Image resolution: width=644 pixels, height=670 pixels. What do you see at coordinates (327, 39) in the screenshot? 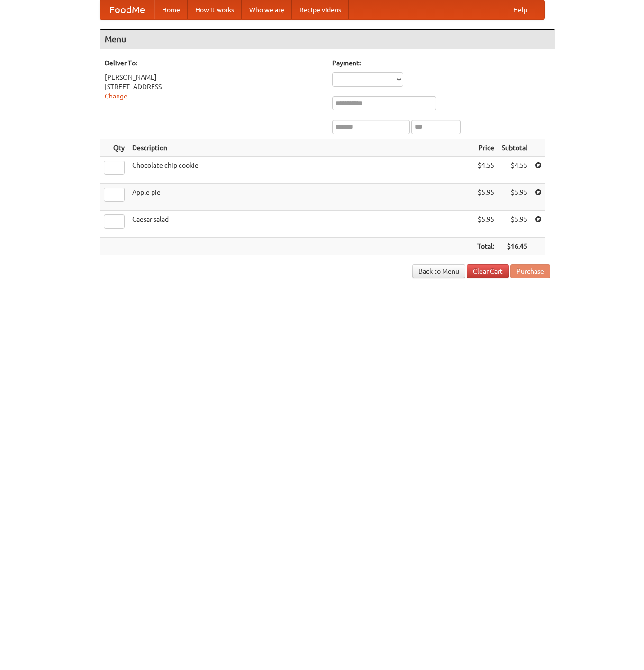
I see `h4: Menu` at bounding box center [327, 39].